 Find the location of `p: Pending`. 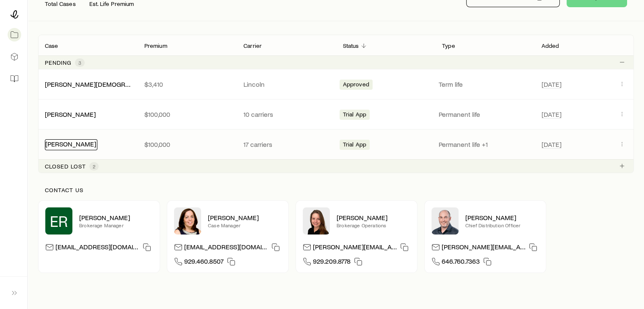

p: Pending is located at coordinates (58, 63).